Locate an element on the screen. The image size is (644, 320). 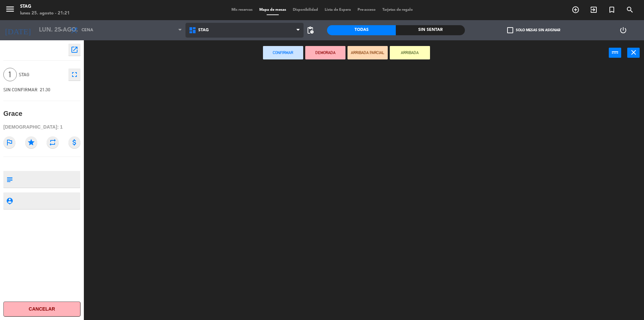
span: pending_actions is located at coordinates (311, 30).